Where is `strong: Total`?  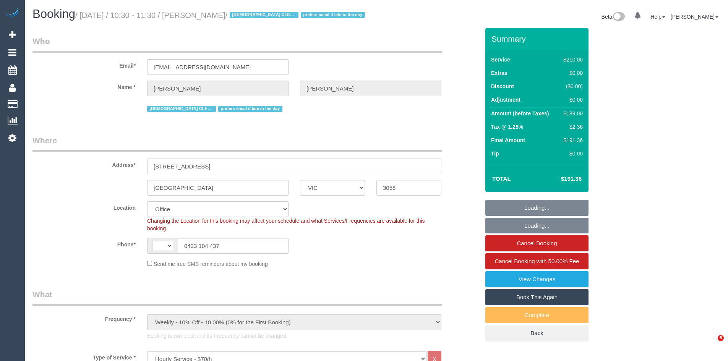 strong: Total is located at coordinates (502, 179).